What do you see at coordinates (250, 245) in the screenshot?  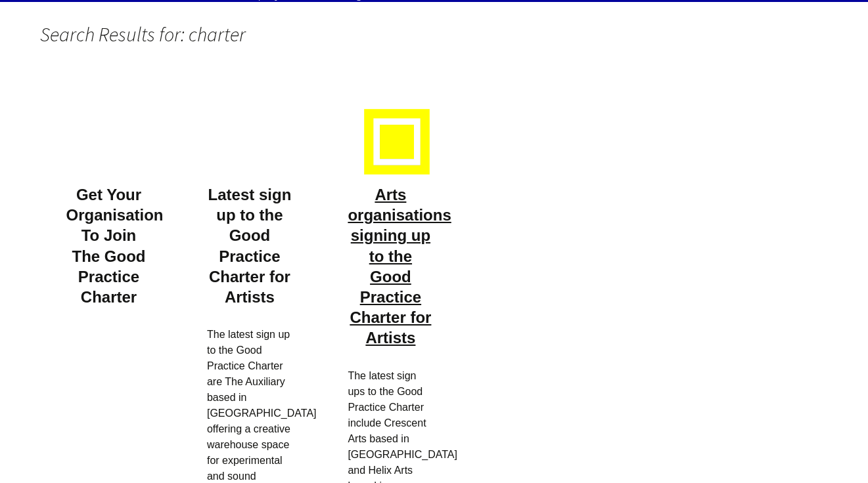 I see `a: Latest sign up to the Good Practice Charter for Artists` at bounding box center [250, 245].